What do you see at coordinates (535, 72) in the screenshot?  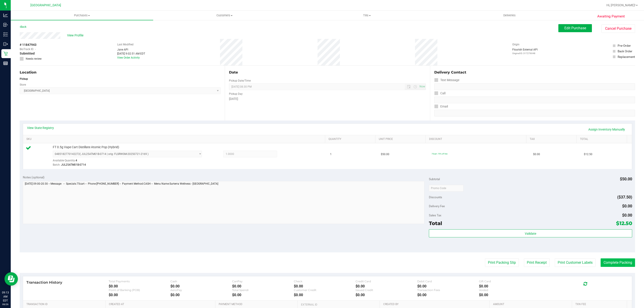 I see `div: Delivery Contact` at bounding box center [535, 72].